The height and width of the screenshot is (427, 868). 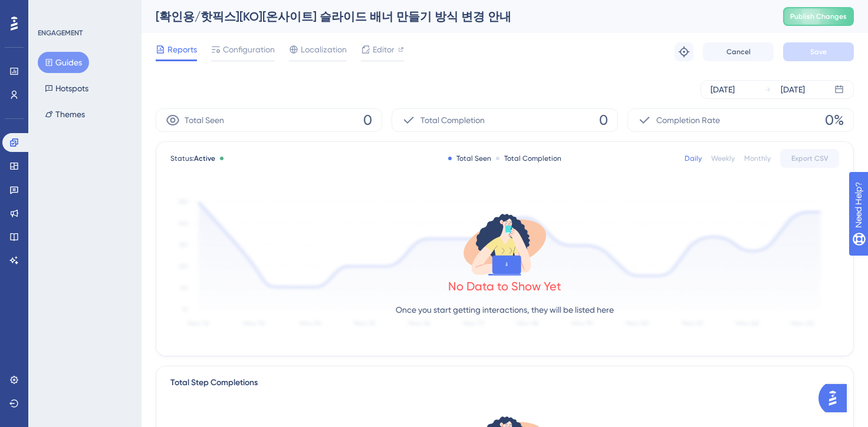 I want to click on span: Configuration, so click(x=249, y=49).